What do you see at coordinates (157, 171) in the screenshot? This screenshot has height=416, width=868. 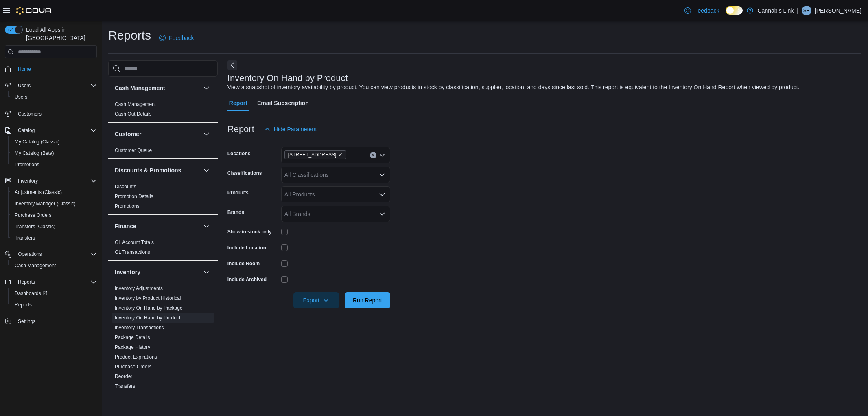 I see `button: Discounts & Promotions` at bounding box center [157, 171].